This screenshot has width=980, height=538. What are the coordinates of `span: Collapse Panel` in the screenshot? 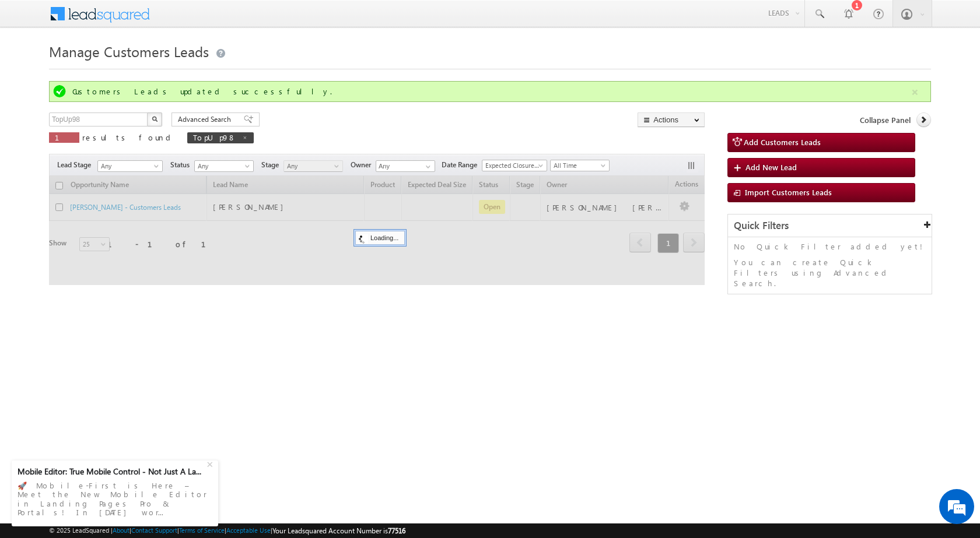 It's located at (885, 120).